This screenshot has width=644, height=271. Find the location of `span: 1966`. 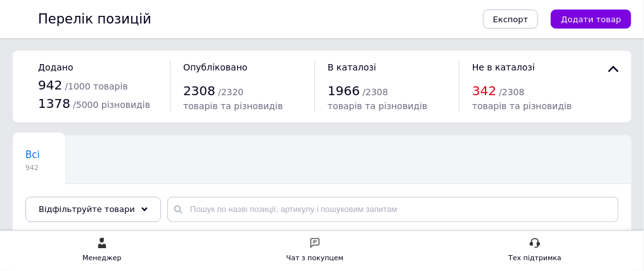

span: 1966 is located at coordinates (343, 91).